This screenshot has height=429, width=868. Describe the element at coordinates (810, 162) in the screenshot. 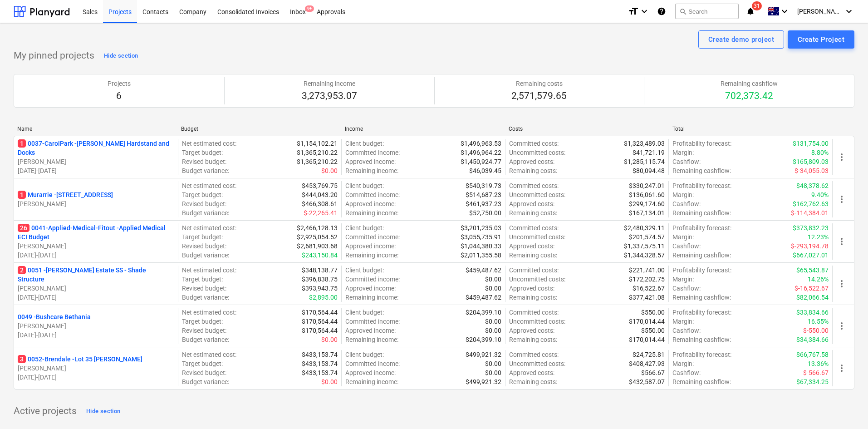

I see `p: $165,809.03` at that location.